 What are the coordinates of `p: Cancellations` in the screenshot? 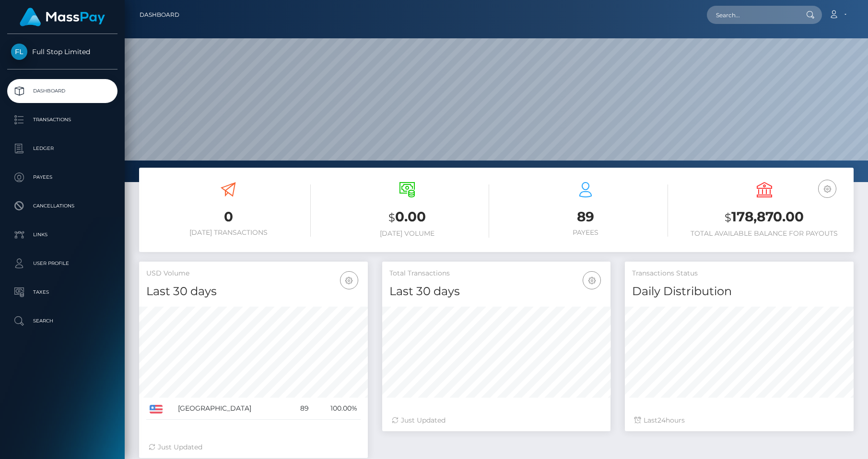 It's located at (62, 206).